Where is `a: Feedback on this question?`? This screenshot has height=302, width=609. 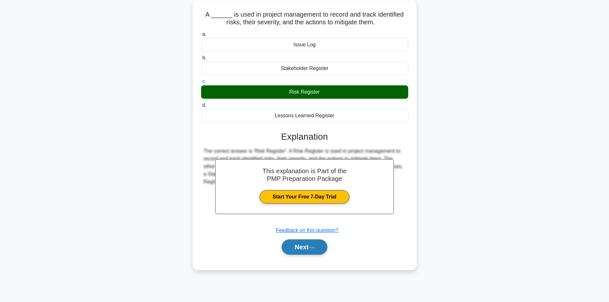
a: Feedback on this question? is located at coordinates (307, 230).